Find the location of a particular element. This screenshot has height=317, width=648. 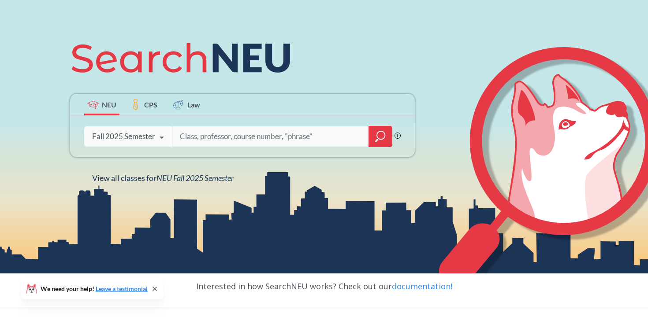

div: magnifying glass is located at coordinates (380, 137).